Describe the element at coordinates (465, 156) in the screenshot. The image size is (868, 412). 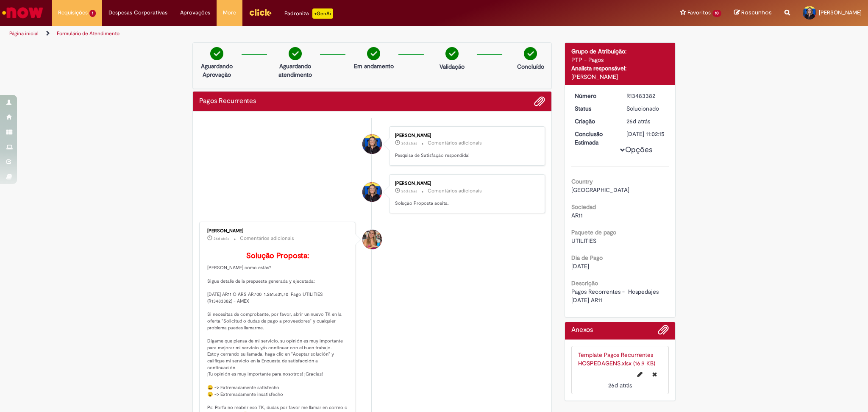
I see `p: Pesquisa de Satisfação respondida!` at that location.